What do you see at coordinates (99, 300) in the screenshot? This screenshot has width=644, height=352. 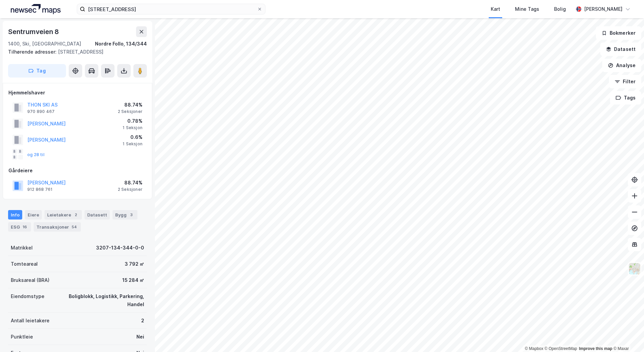 I see `div: Boligblokk, Logistikk, Parkering, Handel` at bounding box center [99, 300].